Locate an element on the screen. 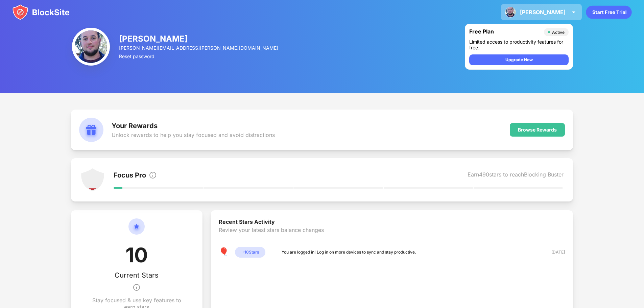 This screenshot has height=308, width=644. img: blocksite-icon.svg is located at coordinates (41, 12).